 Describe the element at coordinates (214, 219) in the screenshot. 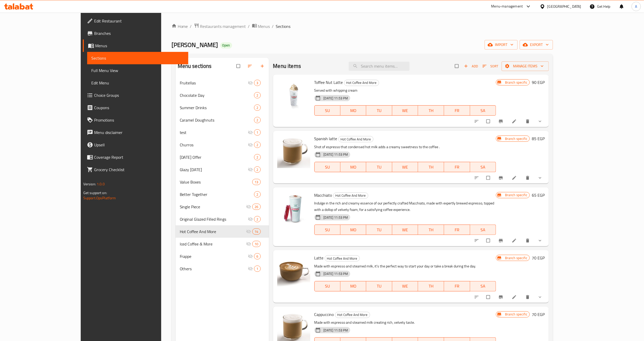

I see `div: Original Glazed Filled Rings` at that location.